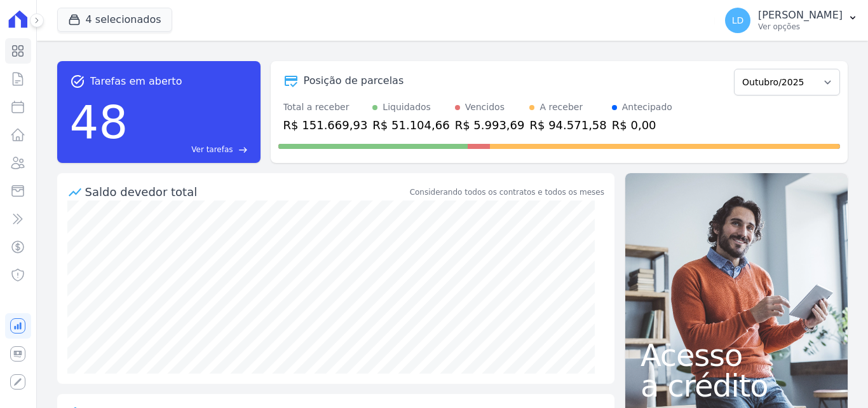 The width and height of the screenshot is (868, 408). Describe the element at coordinates (407, 107) in the screenshot. I see `div: Liquidados` at that location.